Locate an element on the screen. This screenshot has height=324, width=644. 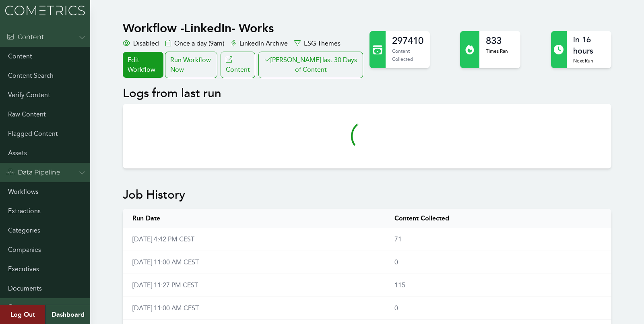
h2: Logs from last run is located at coordinates (366, 94).